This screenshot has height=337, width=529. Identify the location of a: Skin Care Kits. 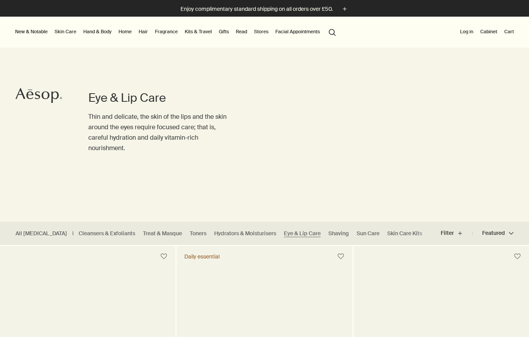
(405, 234).